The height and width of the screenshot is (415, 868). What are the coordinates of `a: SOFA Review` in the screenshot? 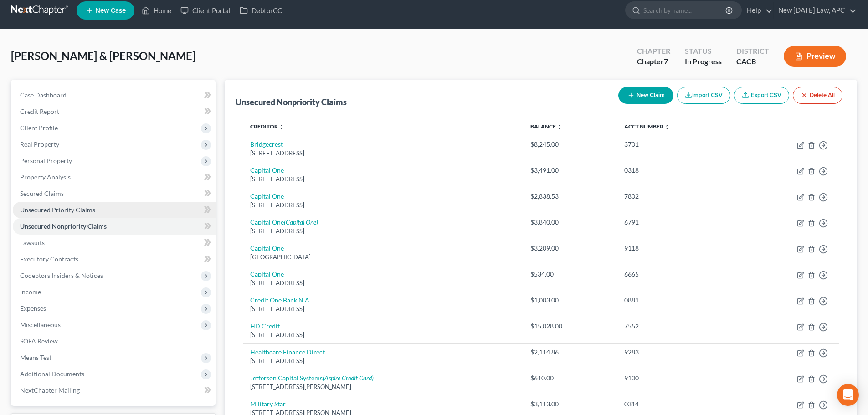 It's located at (114, 341).